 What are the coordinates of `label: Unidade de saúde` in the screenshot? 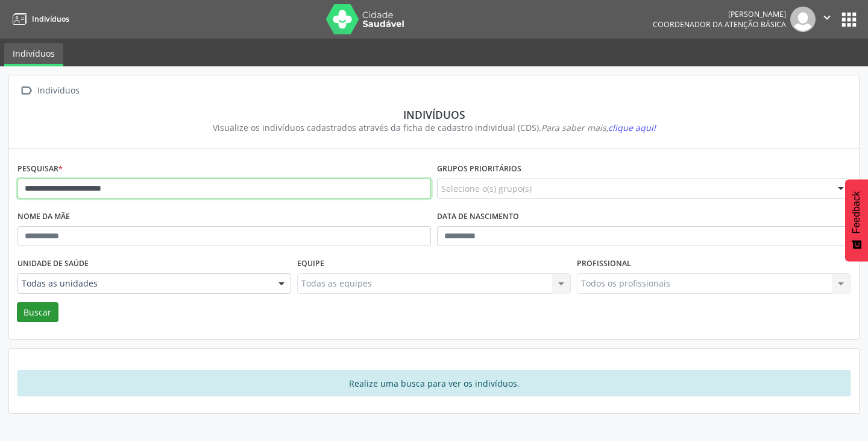 It's located at (53, 263).